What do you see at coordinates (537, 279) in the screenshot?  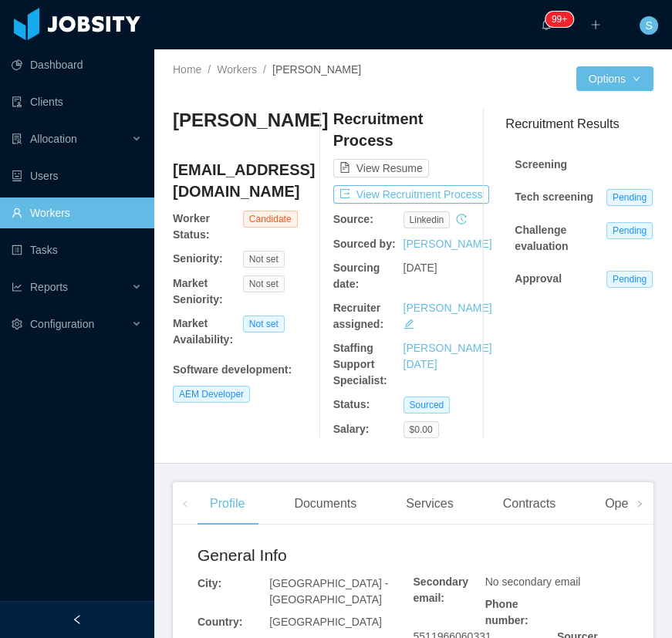 I see `strong: Approval` at bounding box center [537, 279].